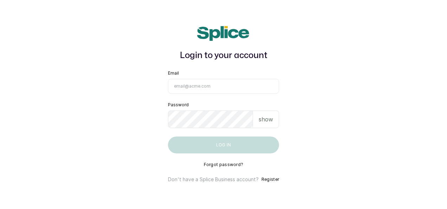 The height and width of the screenshot is (209, 447). Describe the element at coordinates (173, 73) in the screenshot. I see `label: Email` at that location.